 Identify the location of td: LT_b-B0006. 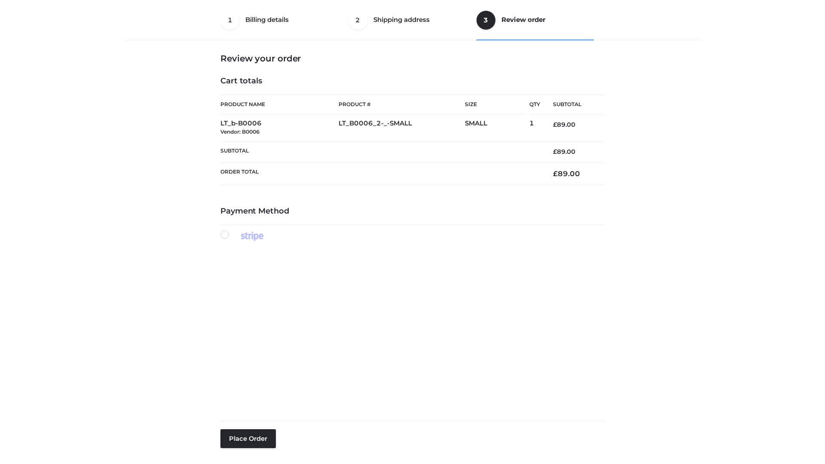
(279, 128).